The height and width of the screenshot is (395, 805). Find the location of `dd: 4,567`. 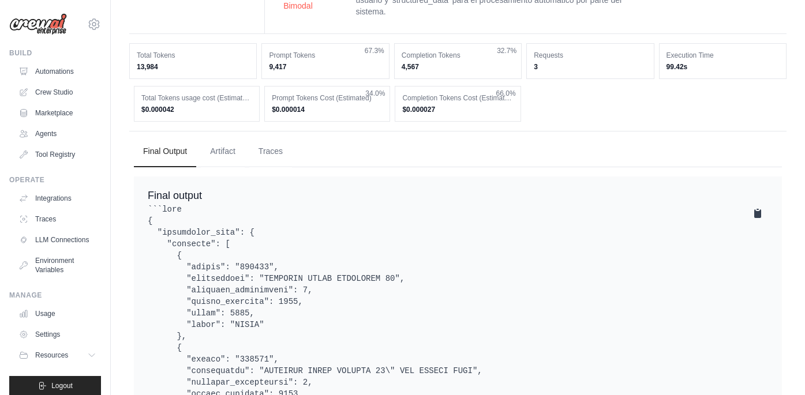

dd: 4,567 is located at coordinates (457, 67).